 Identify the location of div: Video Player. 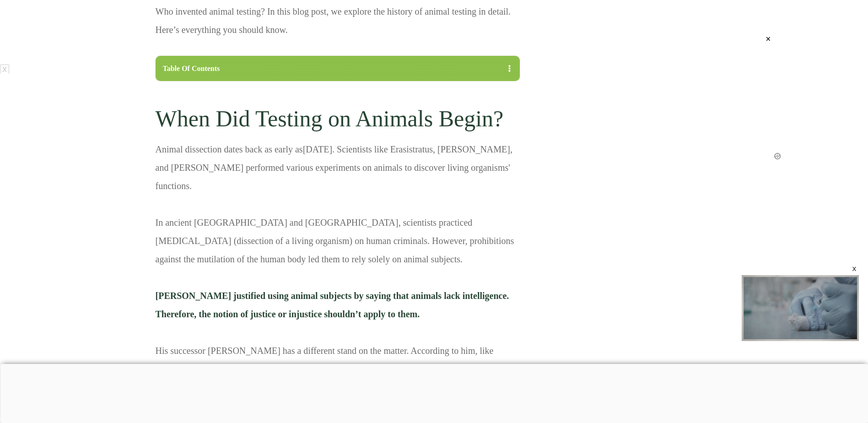
(800, 308).